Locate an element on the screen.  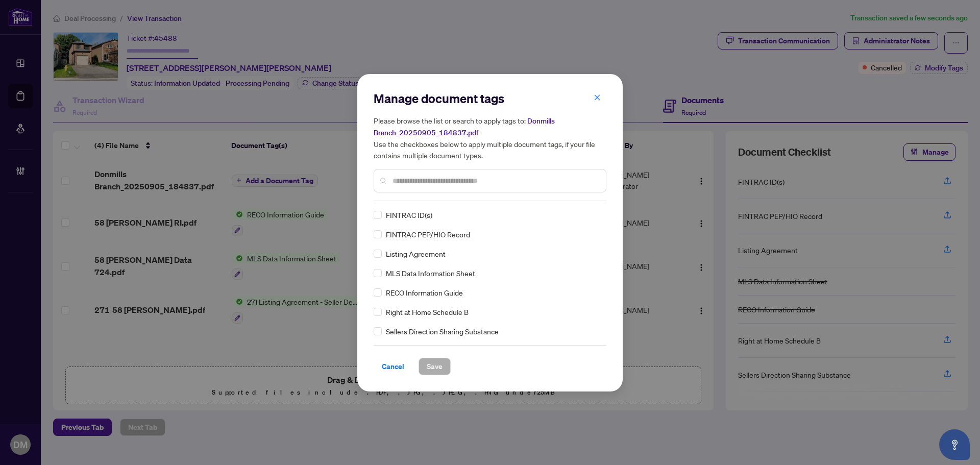
span: Listing Agreement is located at coordinates (416, 253).